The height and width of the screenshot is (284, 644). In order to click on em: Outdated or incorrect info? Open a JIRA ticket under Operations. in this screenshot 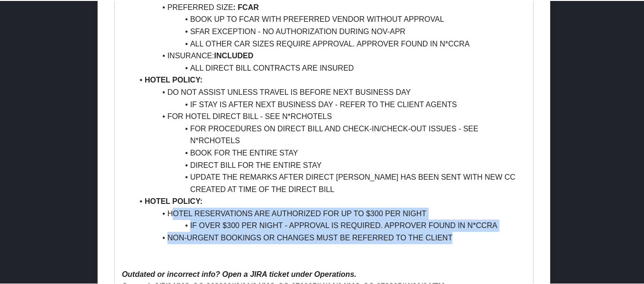, I will do `click(239, 273)`.